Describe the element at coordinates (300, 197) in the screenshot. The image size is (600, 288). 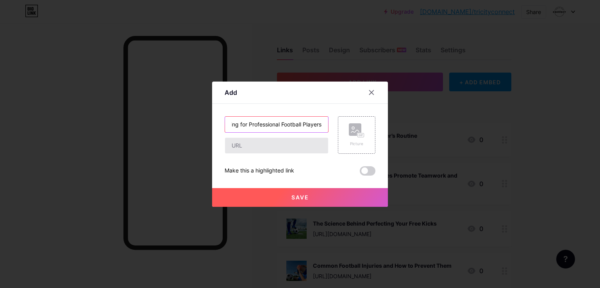
I see `span: Save` at that location.